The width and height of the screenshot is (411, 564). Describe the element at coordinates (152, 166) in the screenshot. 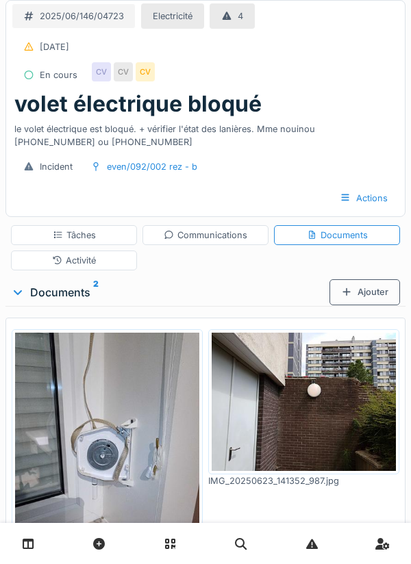

I see `div: even/092/002 rez - b` at that location.